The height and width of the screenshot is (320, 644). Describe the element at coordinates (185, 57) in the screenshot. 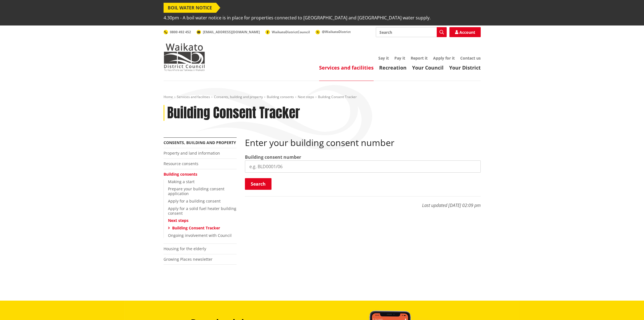

I see `img: Waikato District Council - Te Kaunihera aa Takiwaa o Waikato` at that location.